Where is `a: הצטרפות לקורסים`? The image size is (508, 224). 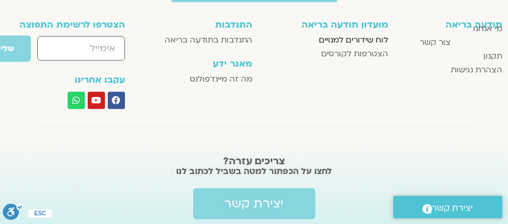 a: הצטרפות לקורסים is located at coordinates (326, 54).